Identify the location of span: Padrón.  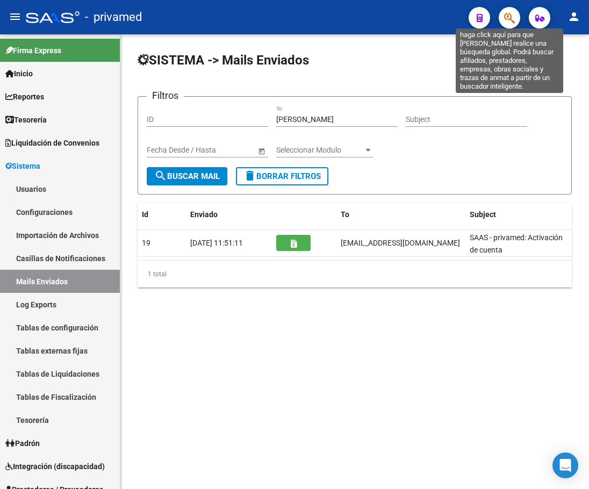
(23, 443).